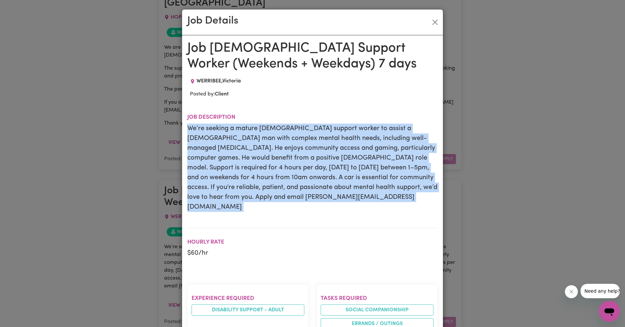 This screenshot has width=625, height=327. Describe the element at coordinates (377, 310) in the screenshot. I see `li: Social companionship` at that location.